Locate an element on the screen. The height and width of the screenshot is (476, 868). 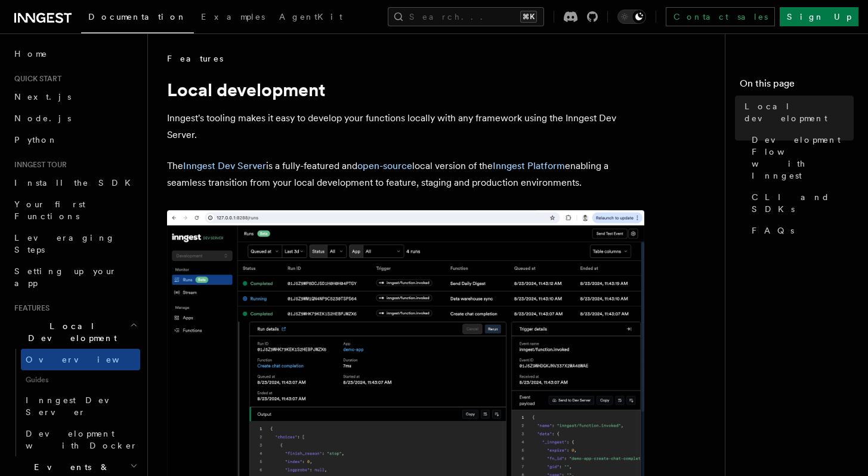
a: Contact sales is located at coordinates (720, 17).